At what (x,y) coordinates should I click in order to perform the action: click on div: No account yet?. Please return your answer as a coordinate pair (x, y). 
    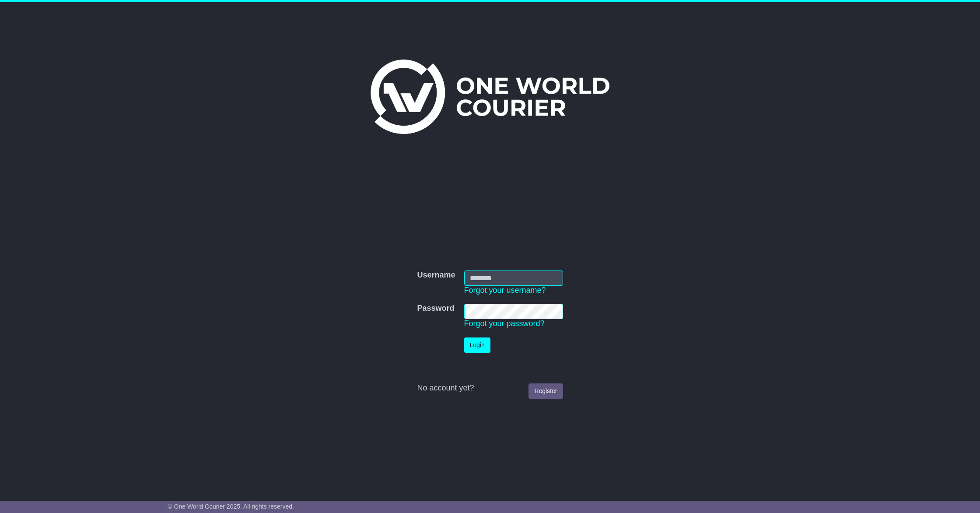
    Looking at the image, I should click on (489, 389).